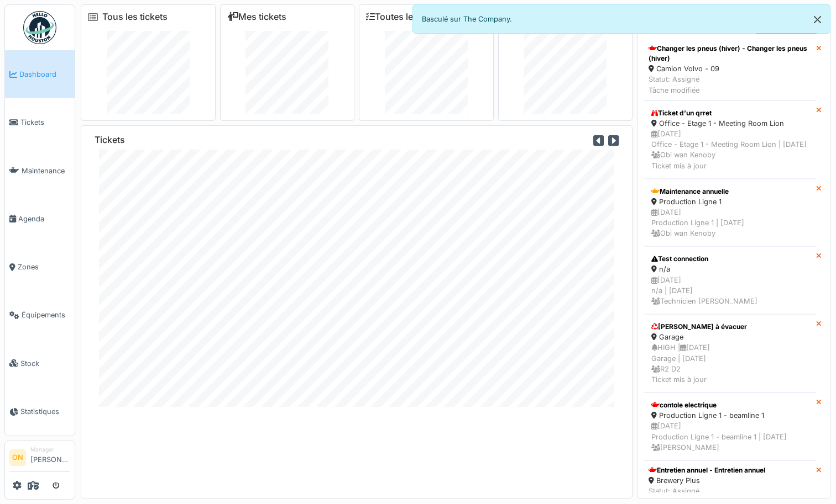 The width and height of the screenshot is (836, 504). Describe the element at coordinates (45, 170) in the screenshot. I see `span: Maintenance` at that location.